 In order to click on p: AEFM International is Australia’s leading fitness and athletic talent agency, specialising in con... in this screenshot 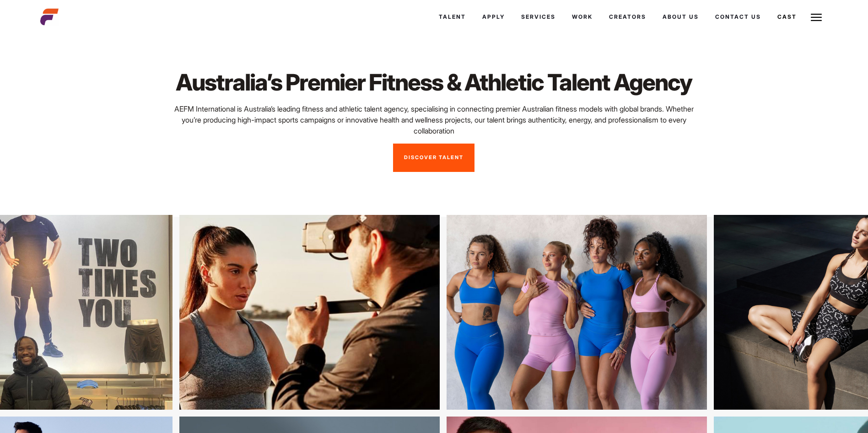, I will do `click(434, 120)`.